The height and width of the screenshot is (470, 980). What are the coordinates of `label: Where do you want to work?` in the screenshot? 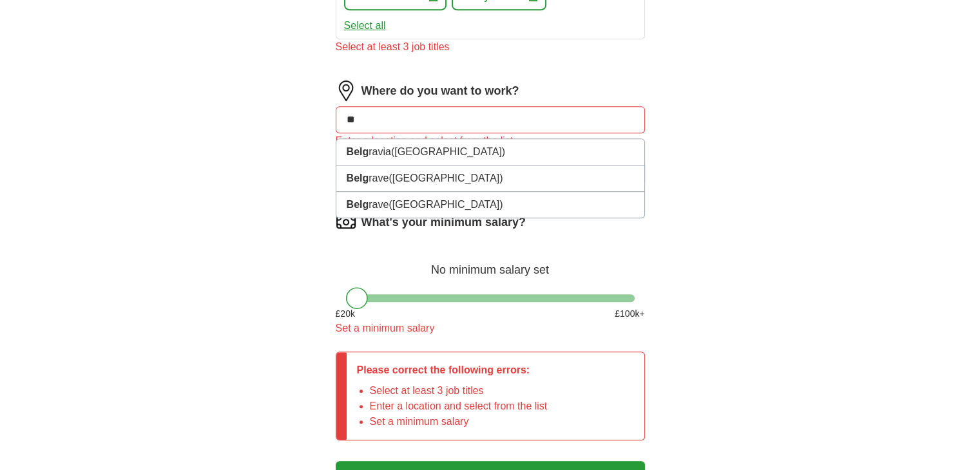 It's located at (440, 91).